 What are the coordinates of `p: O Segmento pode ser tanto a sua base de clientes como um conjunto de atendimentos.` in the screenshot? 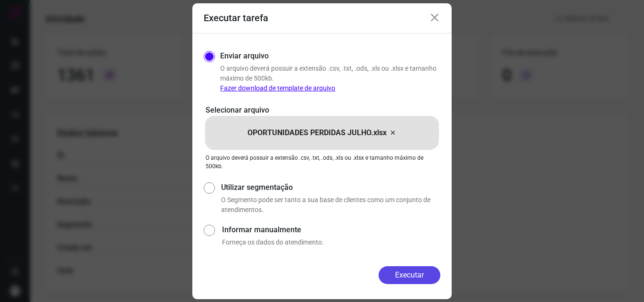 It's located at (331, 205).